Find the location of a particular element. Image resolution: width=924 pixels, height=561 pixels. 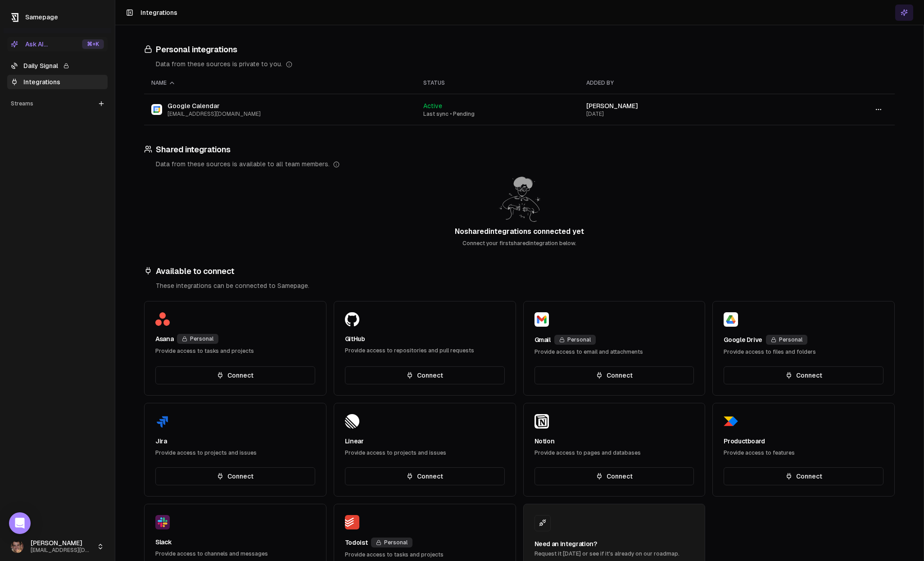

h3: Personal integrations is located at coordinates (519, 50).